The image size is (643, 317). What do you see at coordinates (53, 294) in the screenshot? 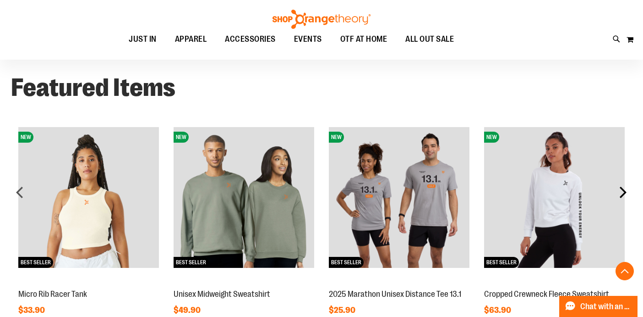
I see `a: Micro Rib Racer Tank` at bounding box center [53, 294].